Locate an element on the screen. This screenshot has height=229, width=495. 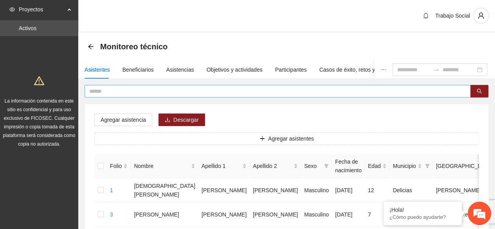
th: Fecha de nacimiento is located at coordinates (348, 166).